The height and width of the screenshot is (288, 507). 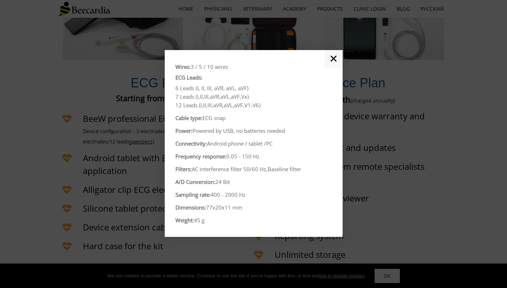 What do you see at coordinates (189, 78) in the screenshot?
I see `span: ECG Leads:` at bounding box center [189, 78].